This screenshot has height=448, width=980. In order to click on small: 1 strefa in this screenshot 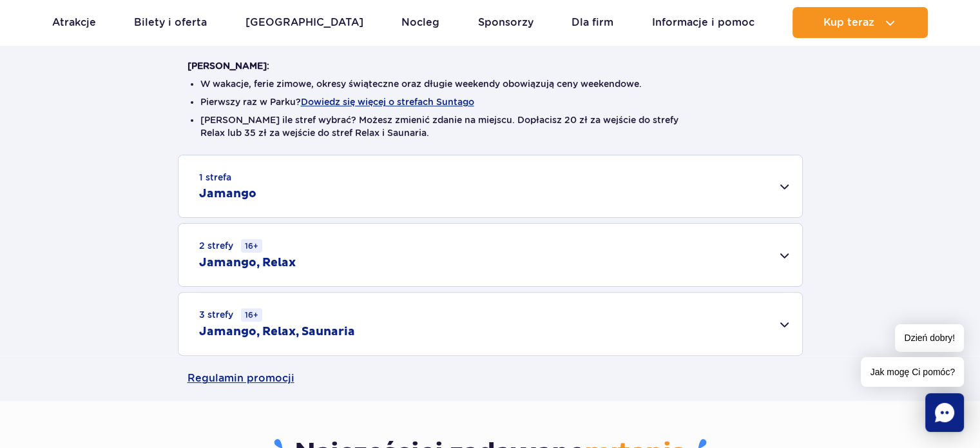, I will do `click(216, 178)`.